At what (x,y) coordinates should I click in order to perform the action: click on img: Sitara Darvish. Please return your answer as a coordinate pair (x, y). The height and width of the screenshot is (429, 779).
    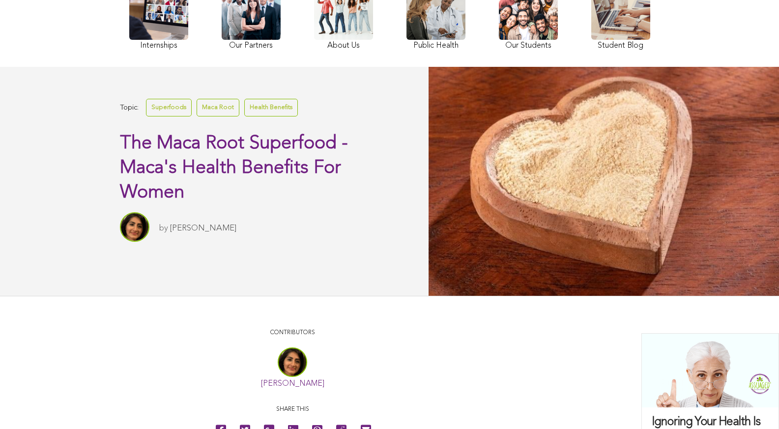
    Looking at the image, I should click on (135, 227).